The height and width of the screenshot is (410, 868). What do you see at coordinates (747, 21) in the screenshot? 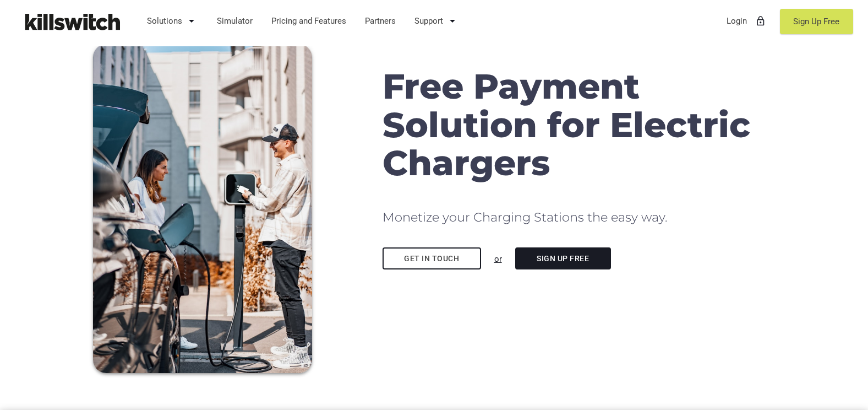
I see `a: Loginlock_outline` at bounding box center [747, 21].